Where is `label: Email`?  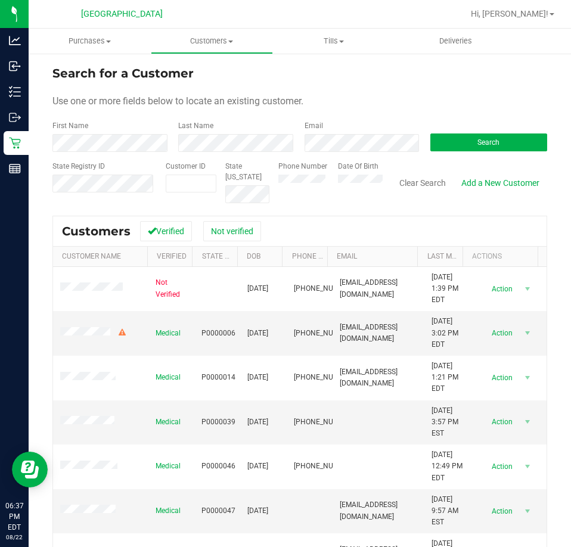 label: Email is located at coordinates (313, 126).